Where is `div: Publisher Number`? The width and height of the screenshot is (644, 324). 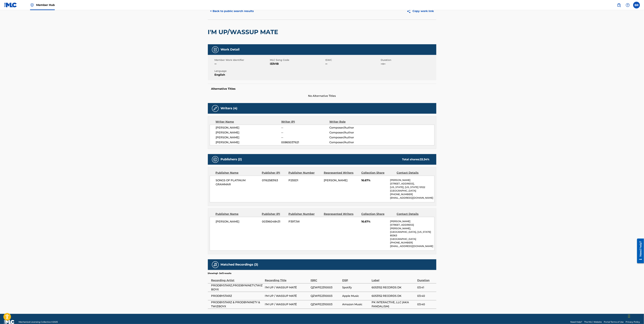
div: Publisher Number is located at coordinates (305, 214).